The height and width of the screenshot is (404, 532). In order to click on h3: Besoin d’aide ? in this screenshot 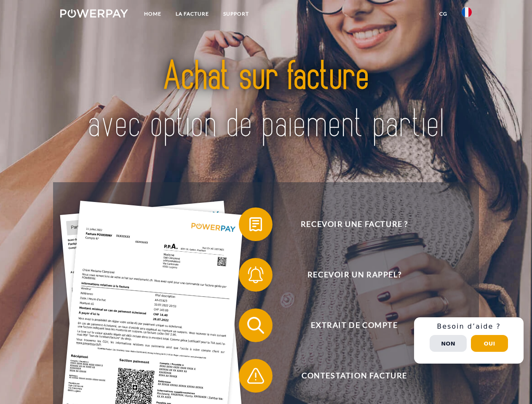, I will do `click(469, 327)`.